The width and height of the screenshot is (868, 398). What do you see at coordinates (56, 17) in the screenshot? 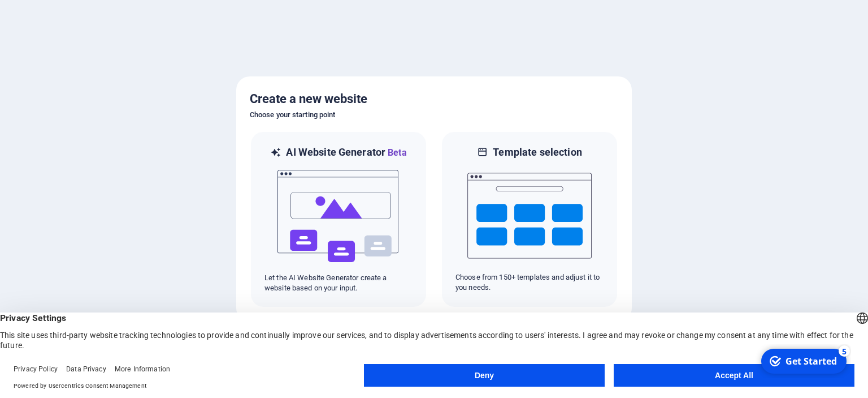
I see `div: Get Started` at bounding box center [56, 17].